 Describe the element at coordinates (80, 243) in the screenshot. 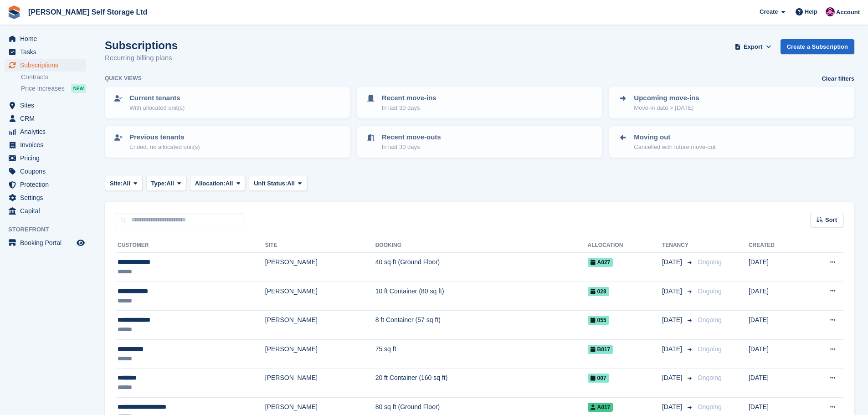

I see `a: Preview store` at that location.